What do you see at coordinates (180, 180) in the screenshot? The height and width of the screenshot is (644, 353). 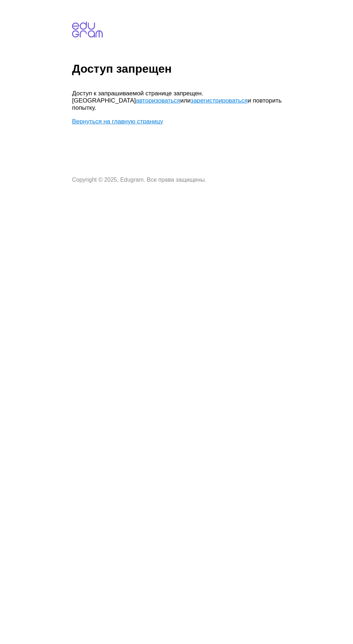 I see `p: Copyright © 2025, Edugram. Все права защищены.` at bounding box center [180, 180].